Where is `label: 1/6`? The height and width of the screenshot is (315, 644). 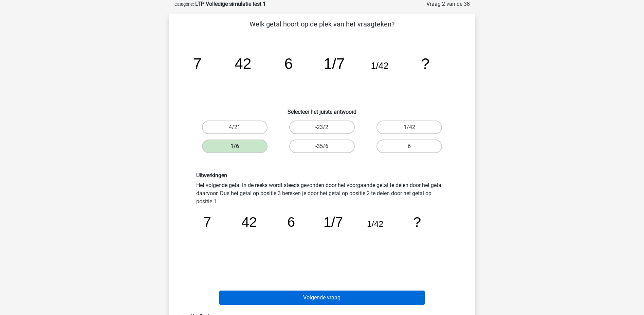 label: 1/6 is located at coordinates (235, 147).